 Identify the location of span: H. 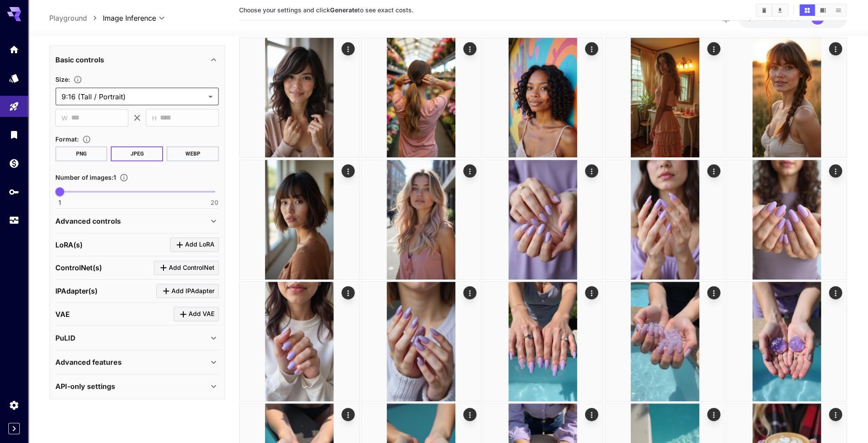
(154, 118).